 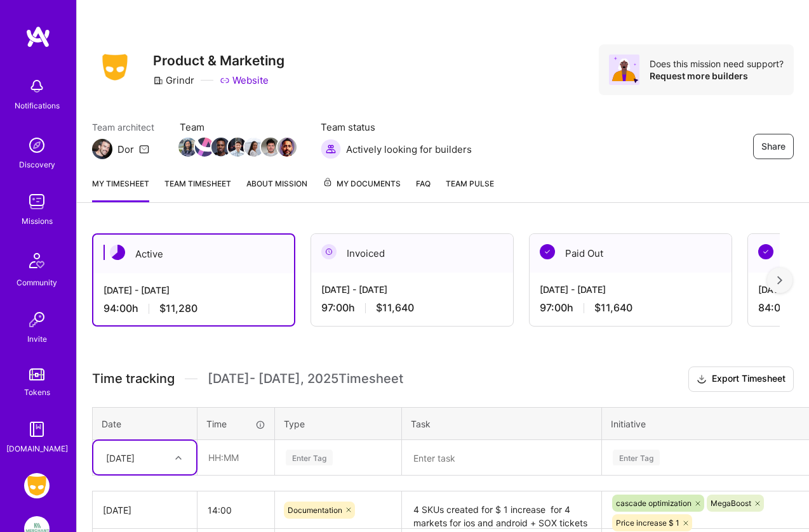 I want to click on span: $11,280, so click(x=178, y=309).